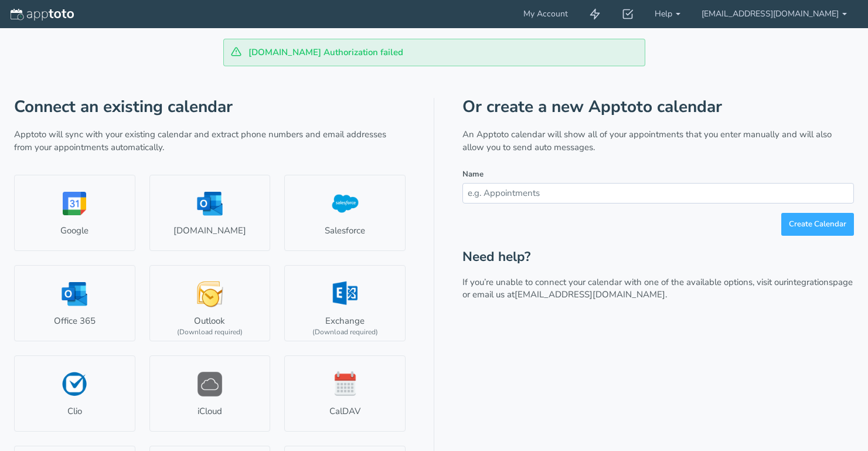 This screenshot has width=868, height=451. I want to click on h2: Need help?, so click(659, 257).